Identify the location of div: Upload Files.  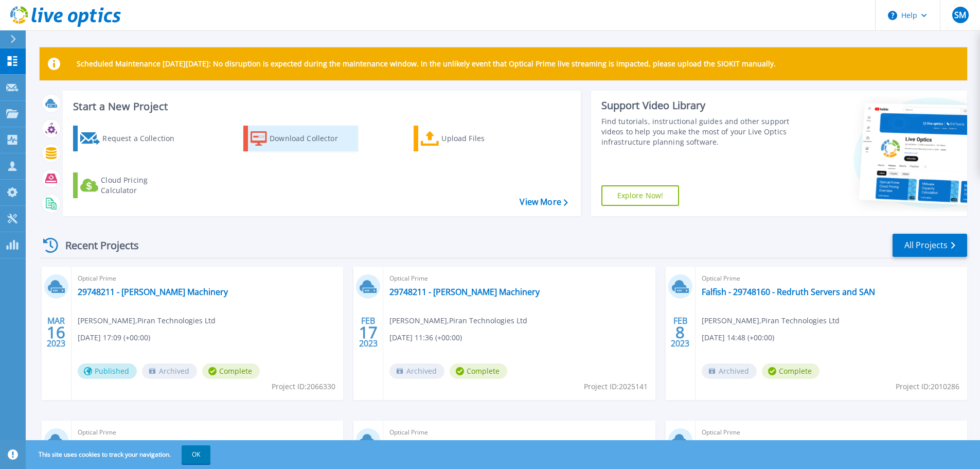
(482, 138).